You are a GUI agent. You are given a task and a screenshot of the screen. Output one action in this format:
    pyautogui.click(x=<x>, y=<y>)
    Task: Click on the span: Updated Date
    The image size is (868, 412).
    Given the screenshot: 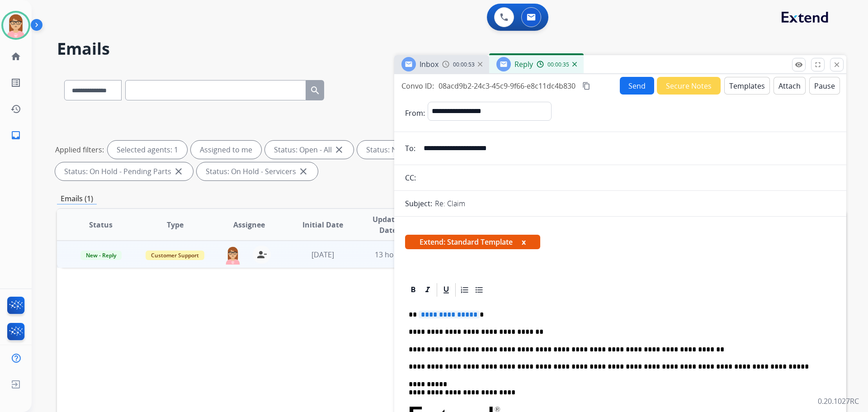 What is the action you would take?
    pyautogui.click(x=388, y=225)
    